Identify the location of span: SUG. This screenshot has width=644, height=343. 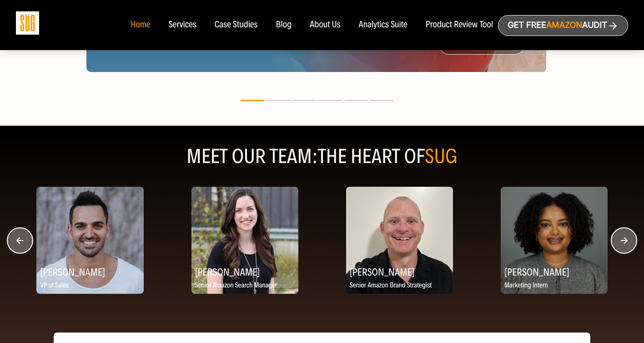
(442, 156).